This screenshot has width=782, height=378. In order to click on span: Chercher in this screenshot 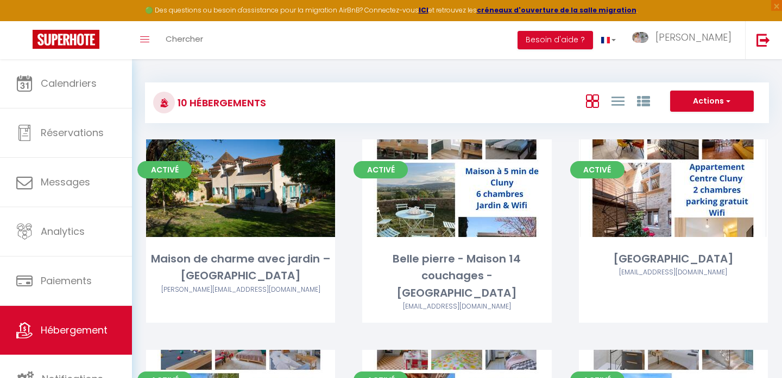, I will do `click(184, 39)`.